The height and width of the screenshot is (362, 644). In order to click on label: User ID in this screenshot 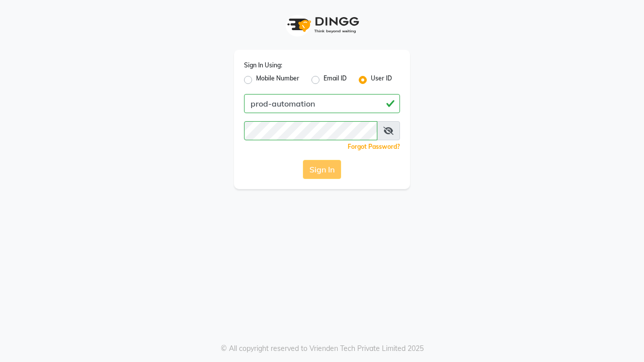, I will do `click(381, 80)`.